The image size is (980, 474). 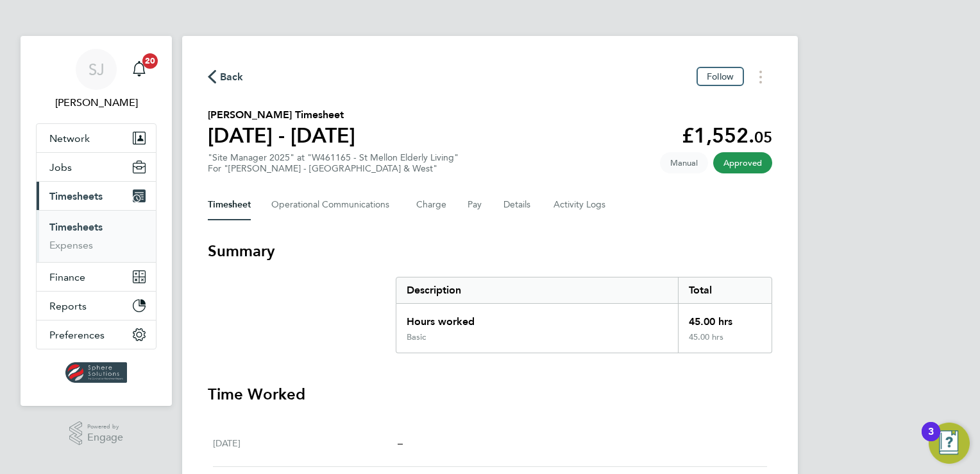 What do you see at coordinates (584, 314) in the screenshot?
I see `div: Summary` at bounding box center [584, 314].